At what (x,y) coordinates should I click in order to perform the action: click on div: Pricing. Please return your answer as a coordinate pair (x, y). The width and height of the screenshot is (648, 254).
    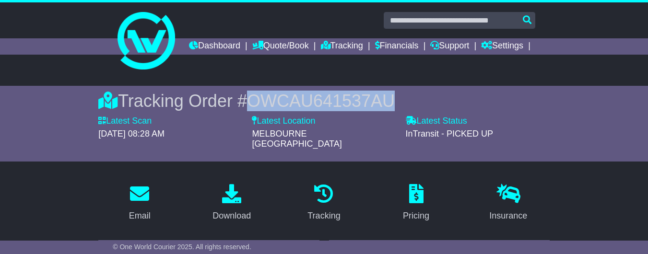
    Looking at the image, I should click on (416, 216).